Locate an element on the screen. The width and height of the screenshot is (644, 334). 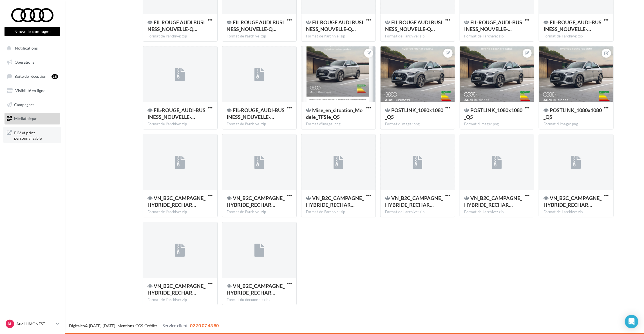
div: Format du document: xlsx is located at coordinates (259, 300).